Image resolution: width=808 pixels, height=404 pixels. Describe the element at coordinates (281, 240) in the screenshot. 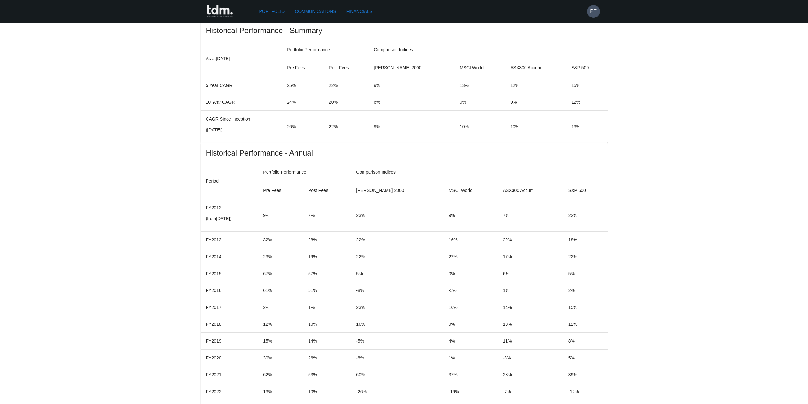

I see `td: 32%` at that location.